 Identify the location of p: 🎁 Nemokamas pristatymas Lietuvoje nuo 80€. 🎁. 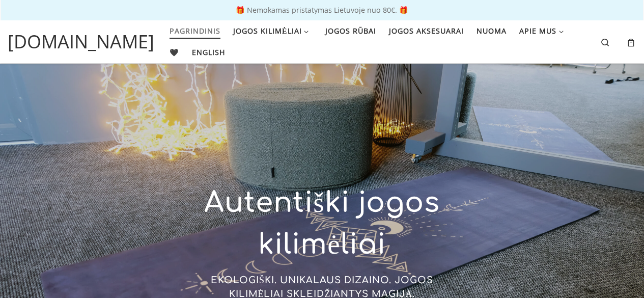
(322, 10).